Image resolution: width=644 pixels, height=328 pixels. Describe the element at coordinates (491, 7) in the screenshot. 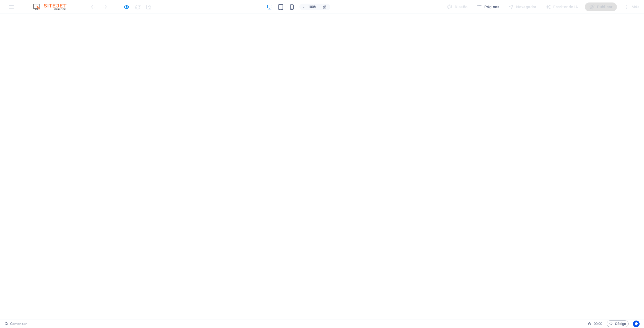

I see `font: Páginas` at that location.